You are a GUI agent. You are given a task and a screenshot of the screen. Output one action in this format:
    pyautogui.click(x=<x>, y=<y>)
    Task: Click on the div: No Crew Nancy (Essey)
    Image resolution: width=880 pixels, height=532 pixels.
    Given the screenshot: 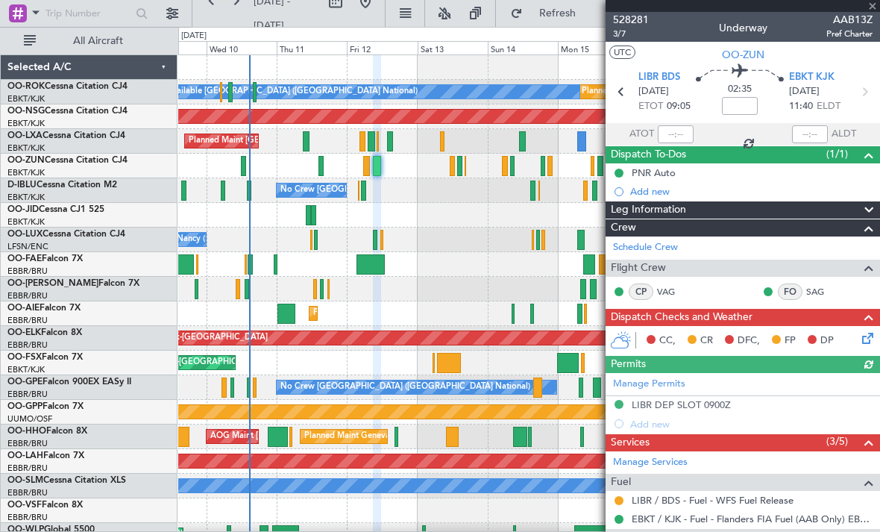 What is the action you would take?
    pyautogui.click(x=184, y=239)
    